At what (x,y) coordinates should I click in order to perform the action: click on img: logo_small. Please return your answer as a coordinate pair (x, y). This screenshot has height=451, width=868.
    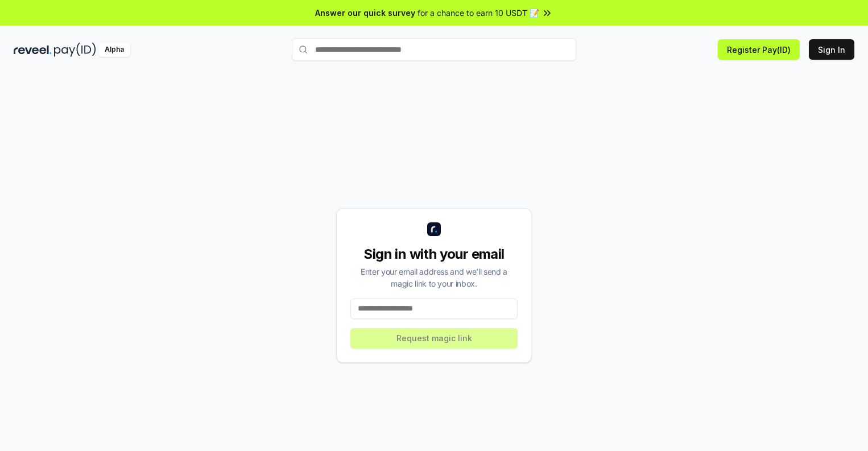
    Looking at the image, I should click on (434, 229).